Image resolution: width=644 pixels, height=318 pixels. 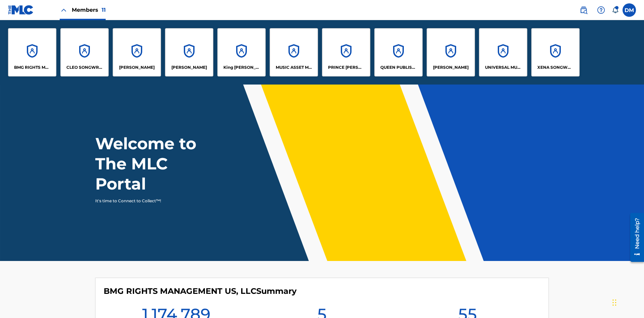 I want to click on div: Need help?, so click(x=12, y=24).